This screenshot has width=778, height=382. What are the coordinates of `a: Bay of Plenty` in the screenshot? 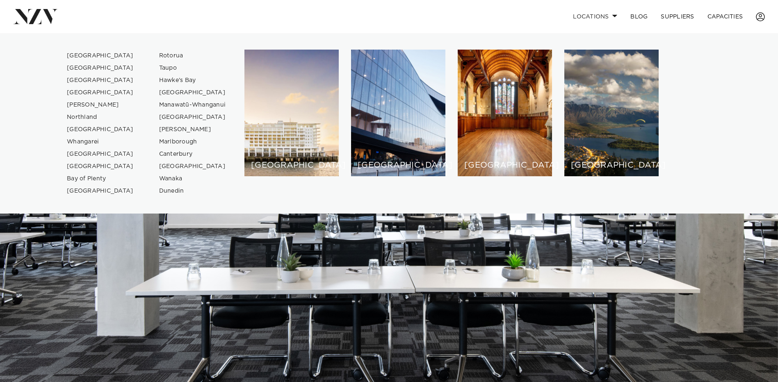 It's located at (100, 179).